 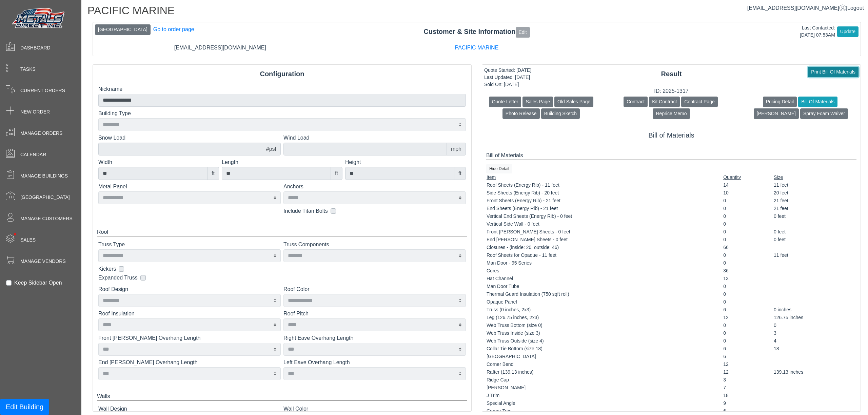 What do you see at coordinates (190, 289) in the screenshot?
I see `label: Roof Design` at bounding box center [190, 289].